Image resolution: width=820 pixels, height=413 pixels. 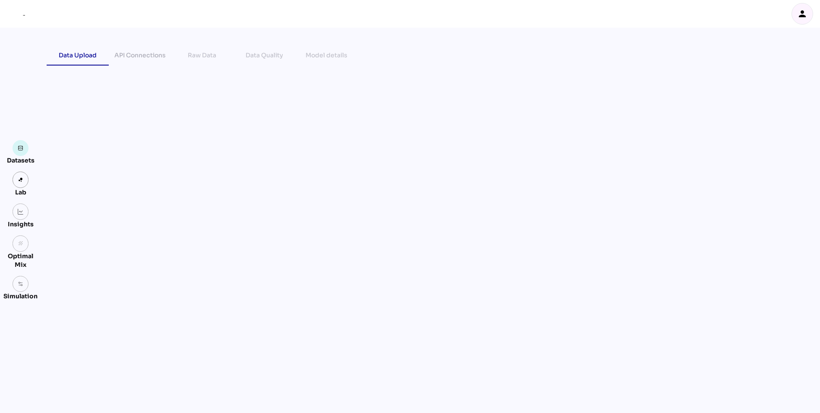 What do you see at coordinates (78, 55) in the screenshot?
I see `div: Data Upload` at bounding box center [78, 55].